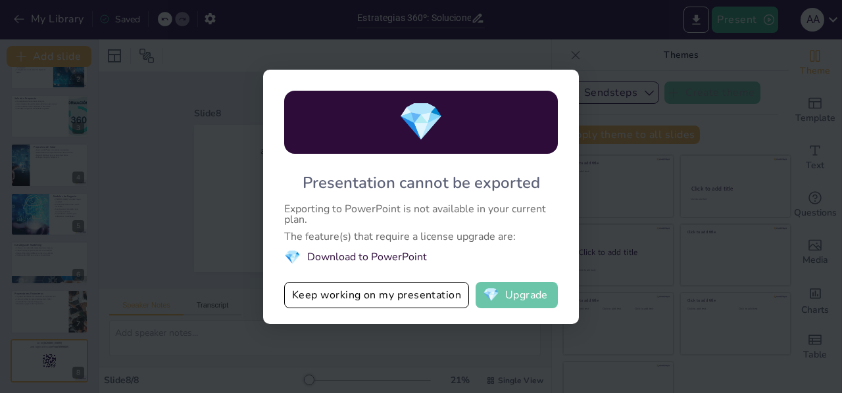  Describe the element at coordinates (421, 237) in the screenshot. I see `div: The feature(s) that require a license upgrade are:` at that location.